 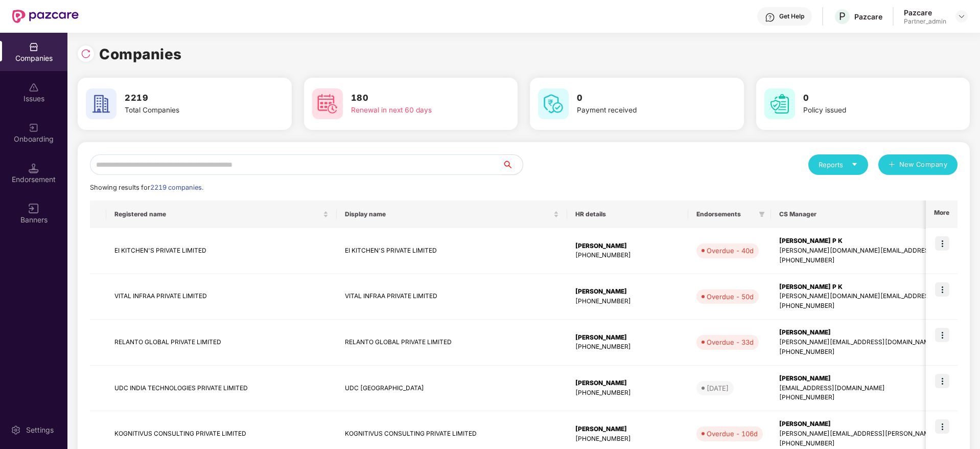 I want to click on img: svg+xml;base64,PHN2ZyBpZD0iRHJvcGRvd24tMzJ4MzIiIHhtbG5zPSJodHRwOi8vd3d3LnczLm9yZy8yMDAwL3N2ZyIgd2..., so click(x=962, y=17).